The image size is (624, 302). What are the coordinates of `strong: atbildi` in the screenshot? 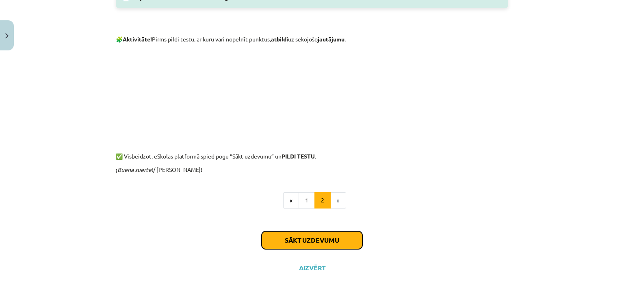 It's located at (280, 39).